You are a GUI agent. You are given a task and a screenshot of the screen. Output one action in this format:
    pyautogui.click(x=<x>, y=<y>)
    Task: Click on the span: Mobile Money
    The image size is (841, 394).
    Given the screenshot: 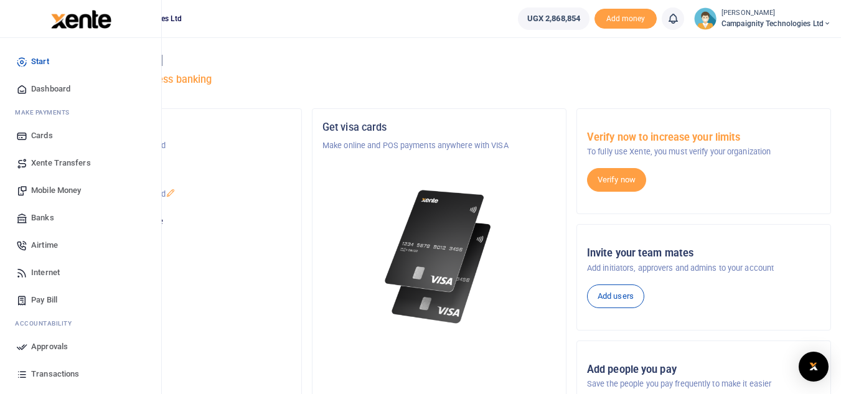 What is the action you would take?
    pyautogui.click(x=56, y=190)
    